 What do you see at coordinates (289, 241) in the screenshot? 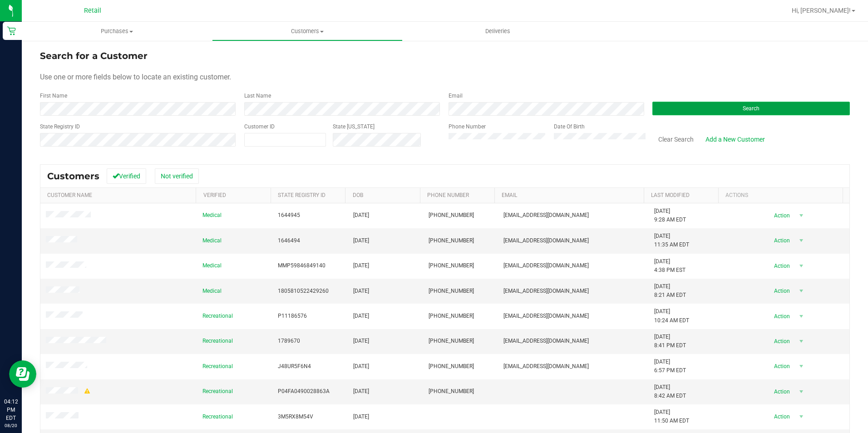
I see `span: 1646494` at bounding box center [289, 241].